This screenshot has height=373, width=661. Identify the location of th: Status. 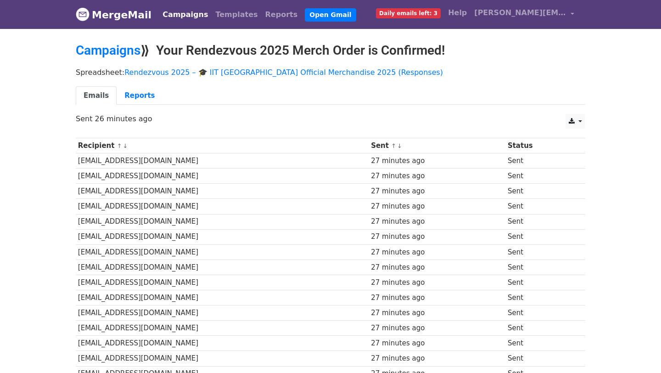
(539, 145).